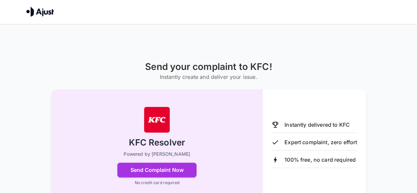 The image size is (417, 193). What do you see at coordinates (157, 120) in the screenshot?
I see `img: KFC` at bounding box center [157, 120].